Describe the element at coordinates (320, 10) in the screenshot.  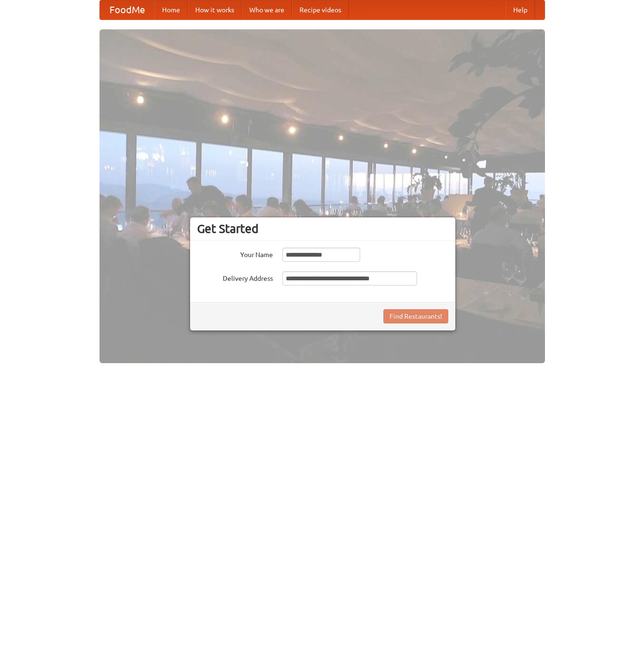
I see `a: Recipe videos` at that location.